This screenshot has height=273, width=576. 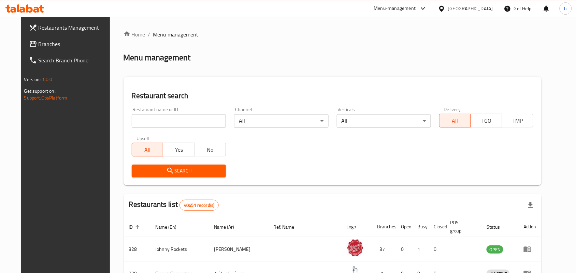 I want to click on th: Busy, so click(x=420, y=227).